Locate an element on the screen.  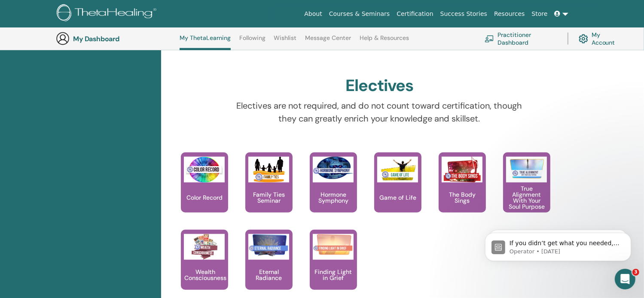
h2: Electives is located at coordinates (379, 86).